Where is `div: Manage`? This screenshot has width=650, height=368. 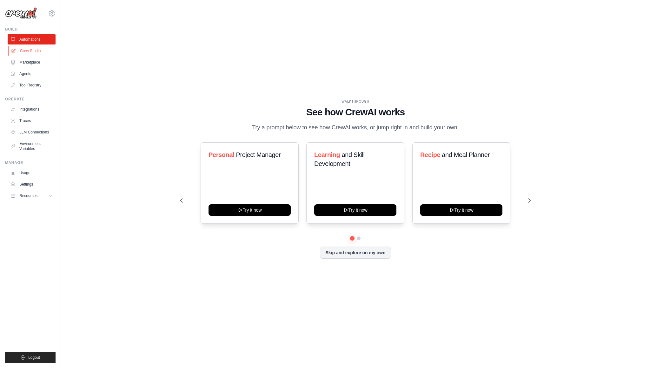 div: Manage is located at coordinates (30, 162).